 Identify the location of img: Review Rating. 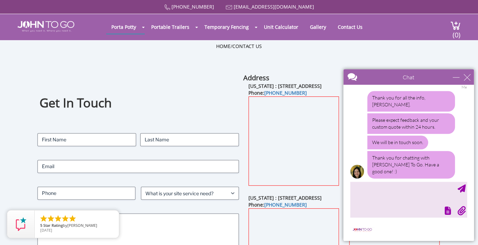
(21, 224).